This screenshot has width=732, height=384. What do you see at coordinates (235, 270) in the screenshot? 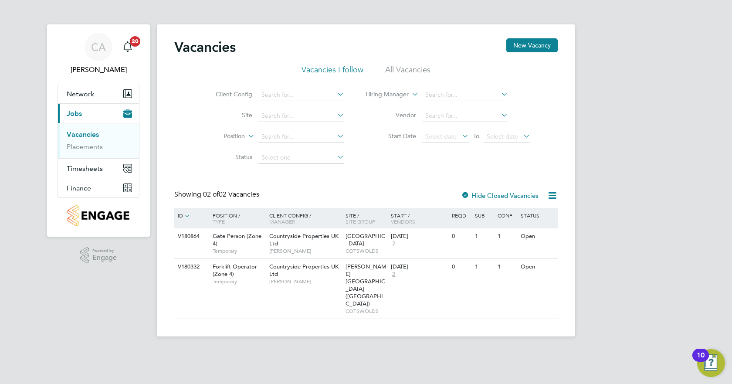
I see `span: Forklift Operator (Zone 4)` at bounding box center [235, 270].